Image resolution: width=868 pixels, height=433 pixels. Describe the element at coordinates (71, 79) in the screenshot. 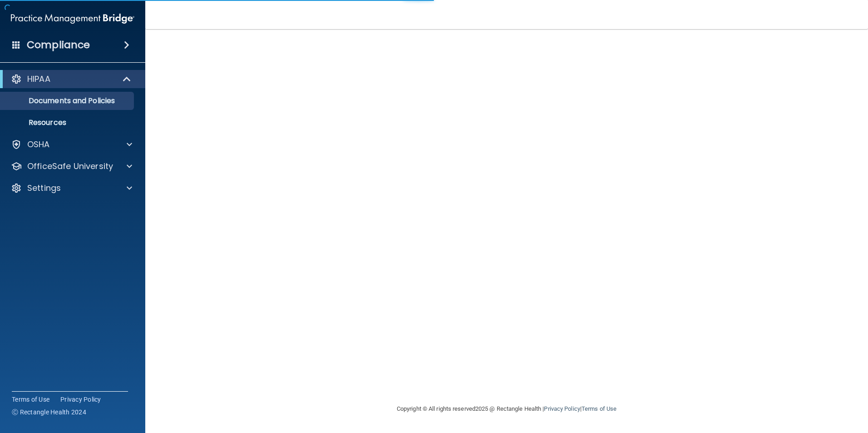

I see `a: HIPAA` at that location.